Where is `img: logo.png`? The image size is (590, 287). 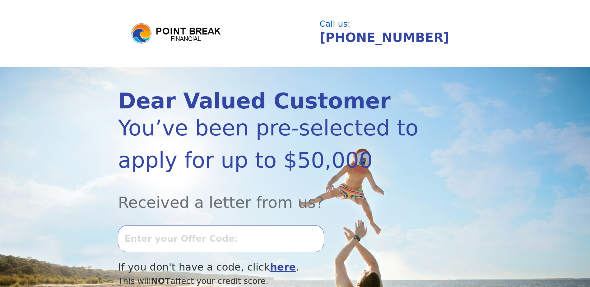
img: logo.png is located at coordinates (177, 34).